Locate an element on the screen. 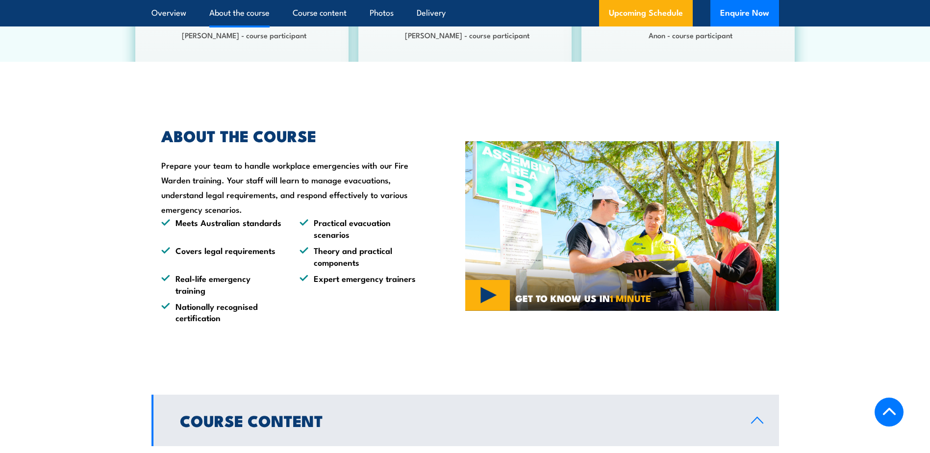 The height and width of the screenshot is (453, 930). strong: 1 MINUTE is located at coordinates (631, 298).